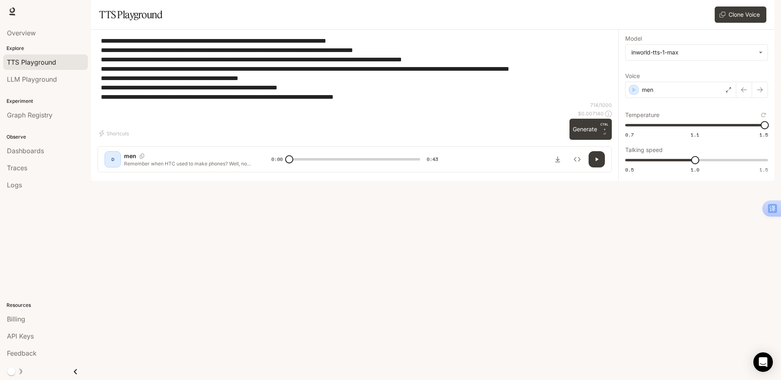  Describe the element at coordinates (629, 170) in the screenshot. I see `span: 0.5` at that location.